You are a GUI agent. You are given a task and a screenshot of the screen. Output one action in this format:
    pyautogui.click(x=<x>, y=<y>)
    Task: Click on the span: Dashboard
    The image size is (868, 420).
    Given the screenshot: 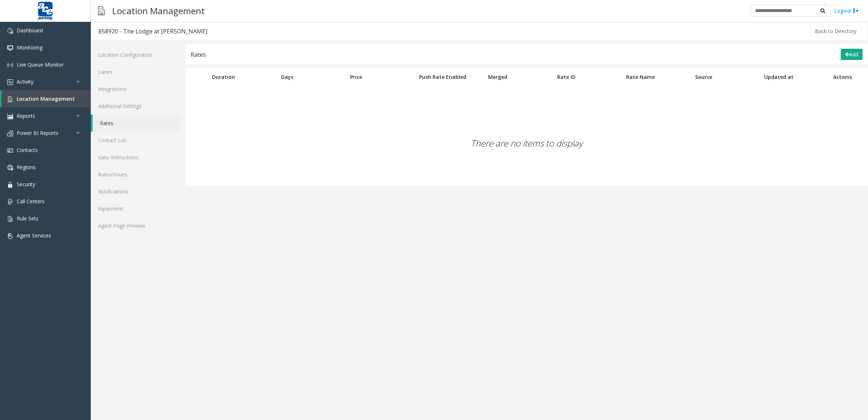 What is the action you would take?
    pyautogui.click(x=30, y=30)
    